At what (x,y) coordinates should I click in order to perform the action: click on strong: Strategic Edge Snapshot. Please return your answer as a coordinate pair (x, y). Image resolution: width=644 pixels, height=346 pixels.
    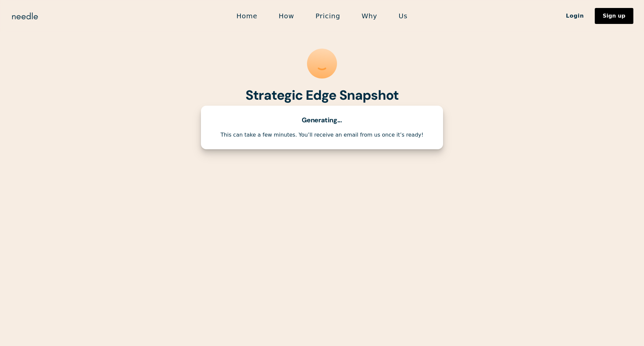
    Looking at the image, I should click on (322, 95).